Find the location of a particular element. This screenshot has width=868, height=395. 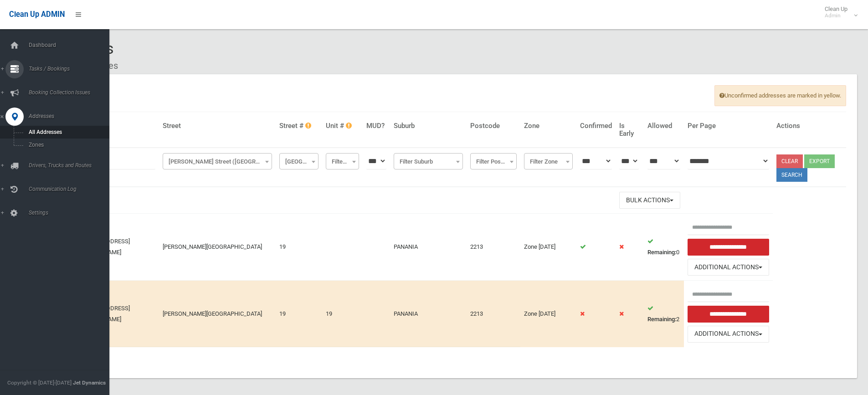

h4: Is Early is located at coordinates (630, 130).